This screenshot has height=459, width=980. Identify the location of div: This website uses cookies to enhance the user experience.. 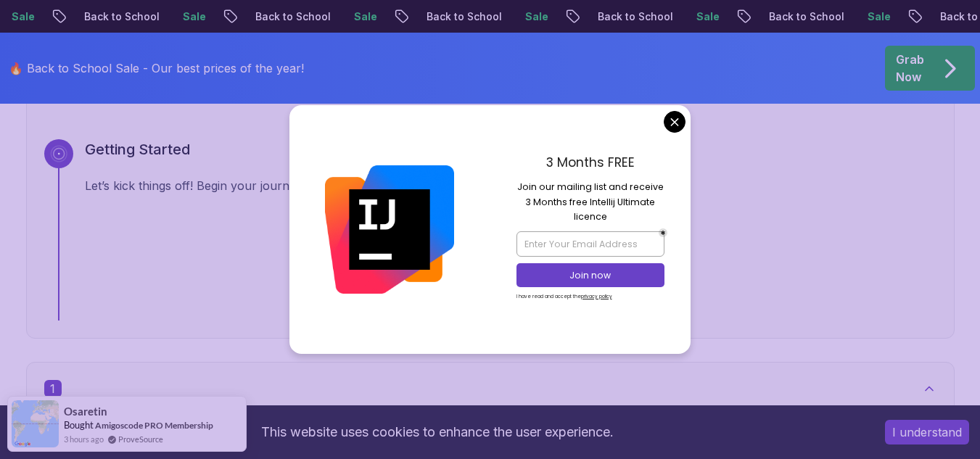
(437, 432).